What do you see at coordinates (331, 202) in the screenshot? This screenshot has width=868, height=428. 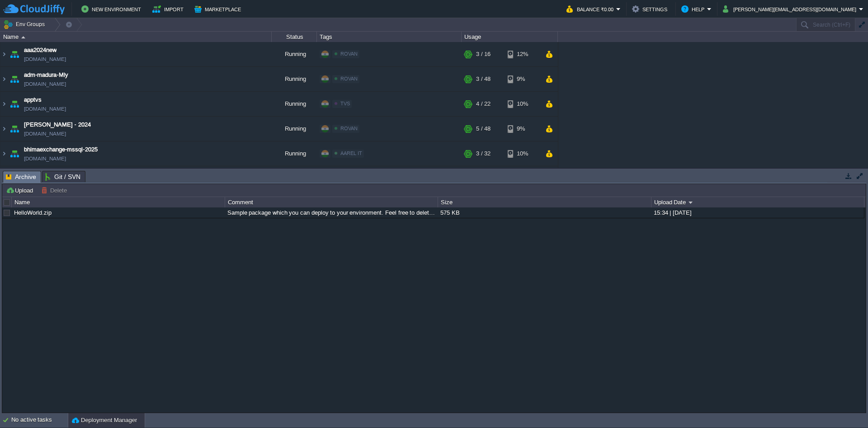 I see `div: Comment` at bounding box center [331, 202].